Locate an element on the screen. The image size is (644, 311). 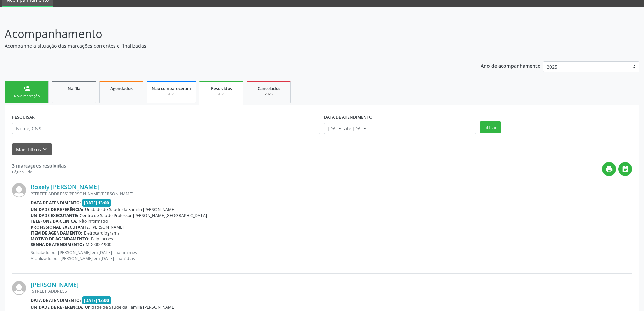
input: Selecione um intervalo is located at coordinates (400, 128).